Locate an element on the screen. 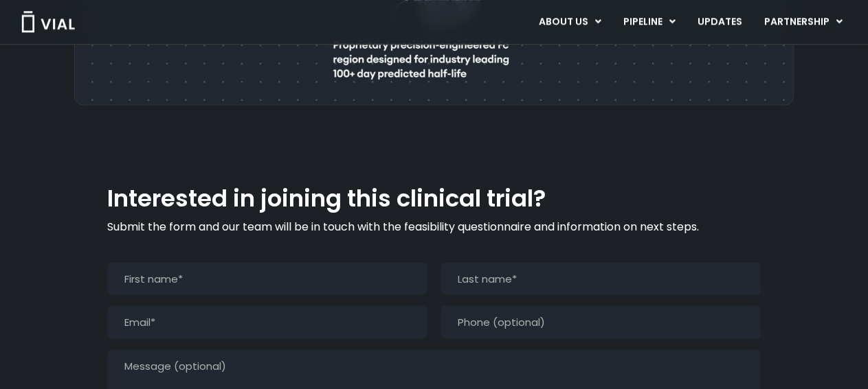 The image size is (868, 389). h2: Interested in joining this clinical trial? is located at coordinates (434, 199).